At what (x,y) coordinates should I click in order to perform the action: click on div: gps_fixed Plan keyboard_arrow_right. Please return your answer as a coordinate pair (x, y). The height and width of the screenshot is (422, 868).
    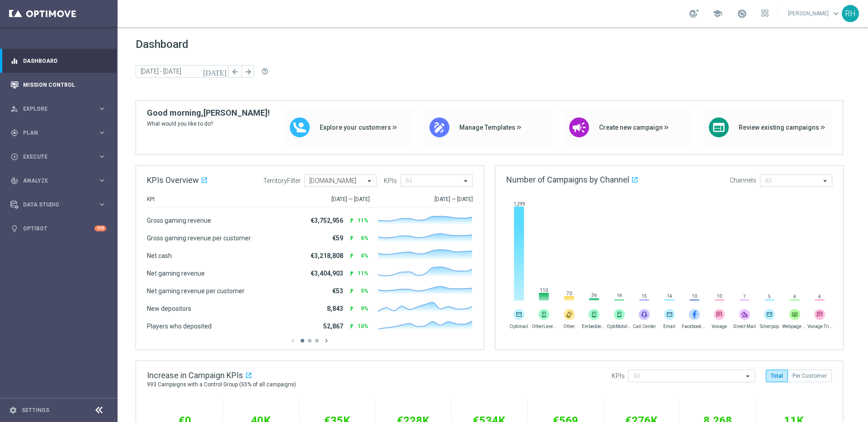
    Looking at the image, I should click on (58, 133).